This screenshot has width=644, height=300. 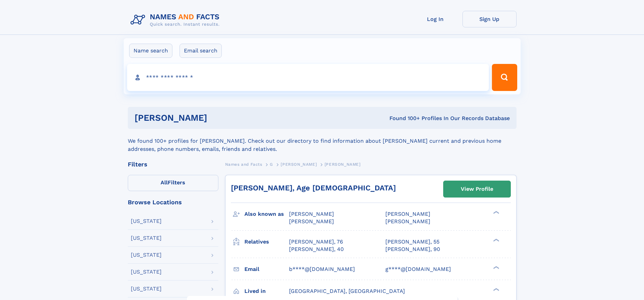 I want to click on h3: Also known as, so click(x=267, y=214).